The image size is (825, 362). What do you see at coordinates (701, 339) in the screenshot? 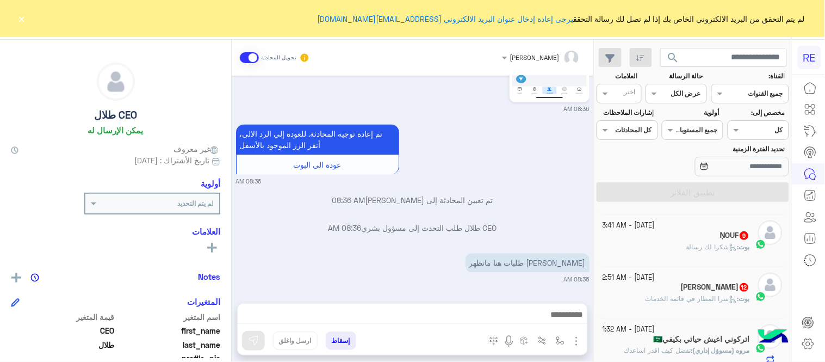
I see `h5: اتركوني اعيش حياتي بكيفي🇸🇦` at bounding box center [701, 339].